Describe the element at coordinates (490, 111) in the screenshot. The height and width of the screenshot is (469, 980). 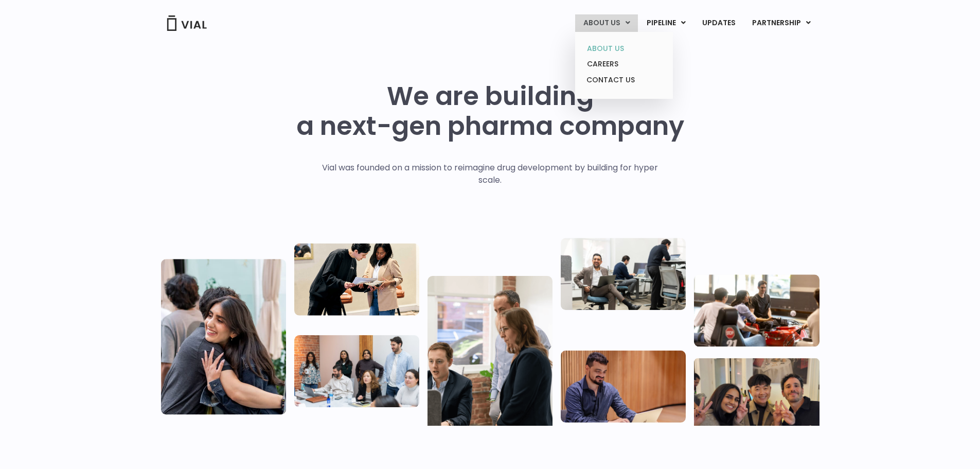
I see `h1: We are building a next-gen pharma company` at that location.